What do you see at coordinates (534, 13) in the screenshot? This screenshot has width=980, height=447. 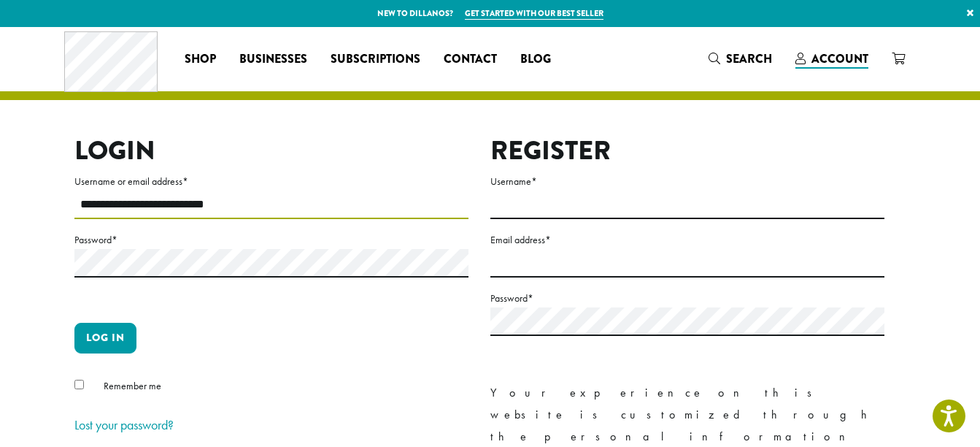 I see `a: Get started with our best seller` at bounding box center [534, 13].